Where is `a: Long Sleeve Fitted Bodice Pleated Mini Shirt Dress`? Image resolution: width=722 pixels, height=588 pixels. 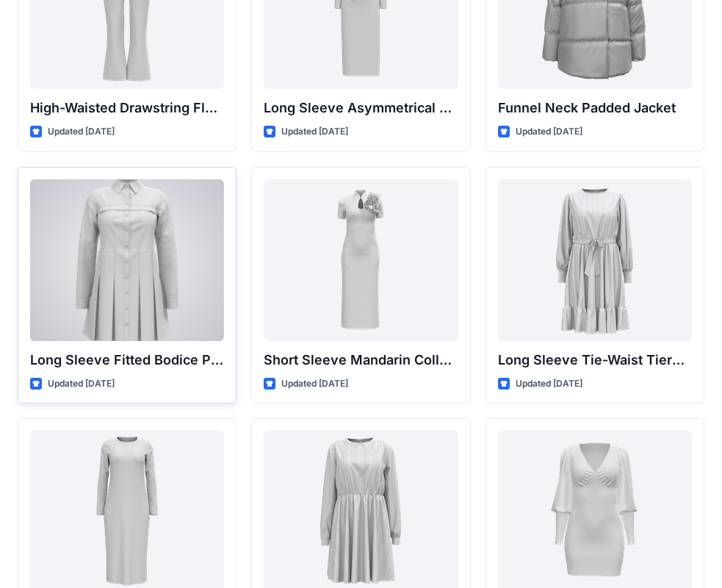 a: Long Sleeve Fitted Bodice Pleated Mini Shirt Dress is located at coordinates (128, 260).